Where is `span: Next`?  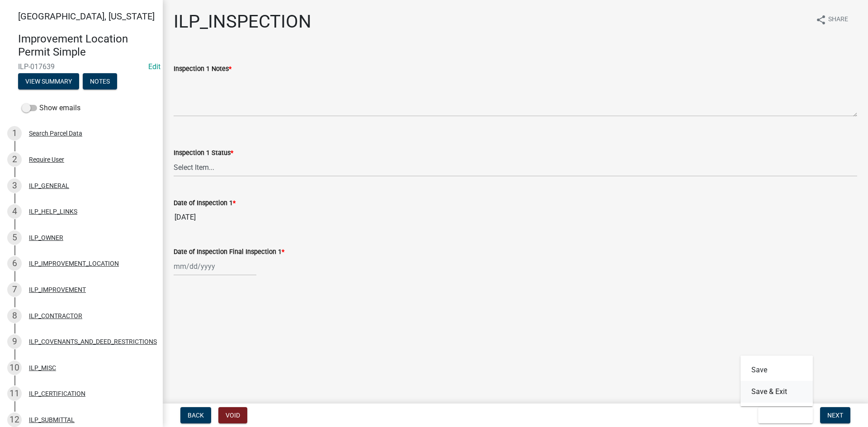 span: Next is located at coordinates (835, 415).